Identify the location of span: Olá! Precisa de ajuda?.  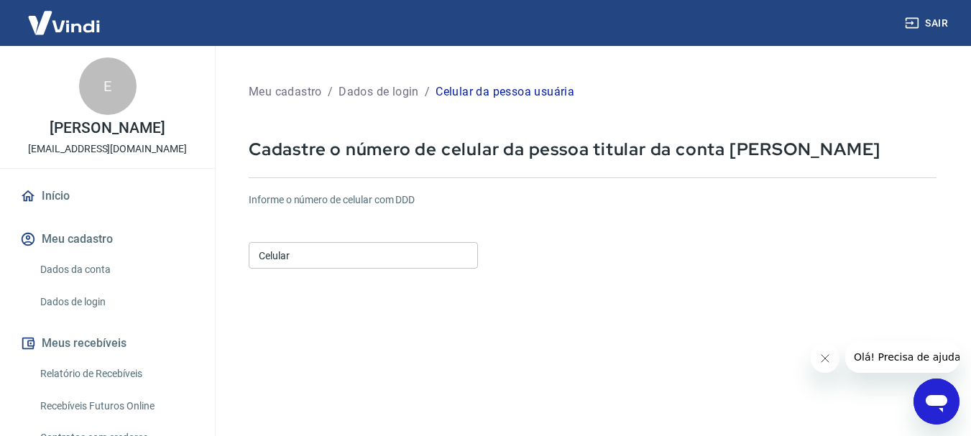
(65, 16).